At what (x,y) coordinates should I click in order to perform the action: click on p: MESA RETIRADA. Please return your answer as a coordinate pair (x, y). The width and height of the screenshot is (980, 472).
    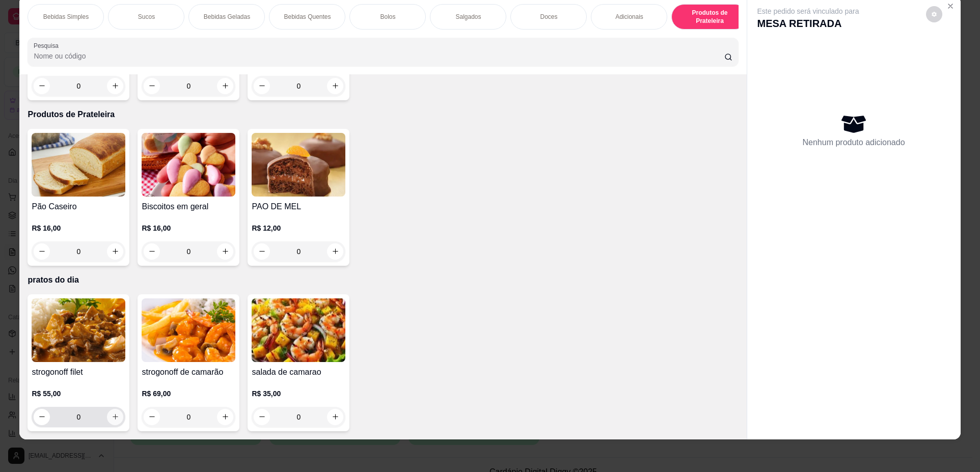
    Looking at the image, I should click on (808, 24).